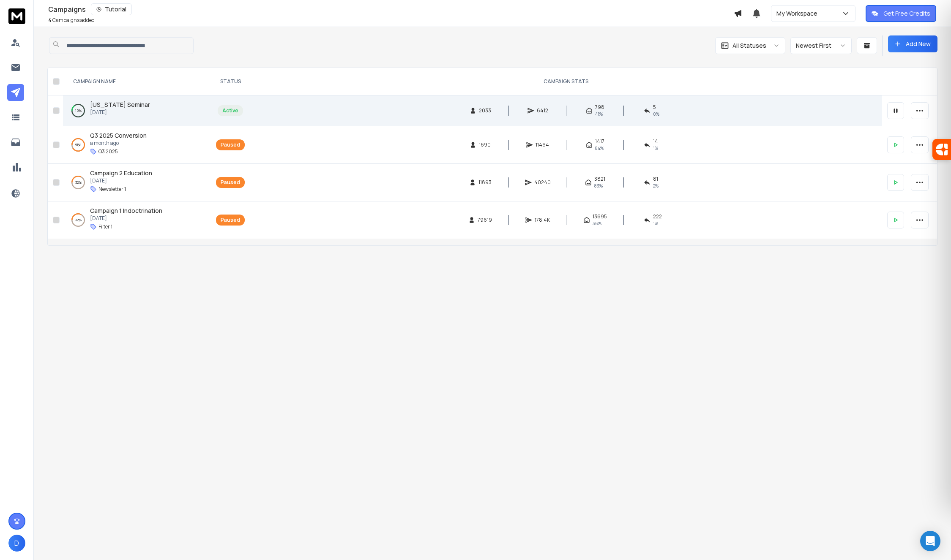  What do you see at coordinates (391, 9) in the screenshot?
I see `div: Campaigns` at bounding box center [391, 9].